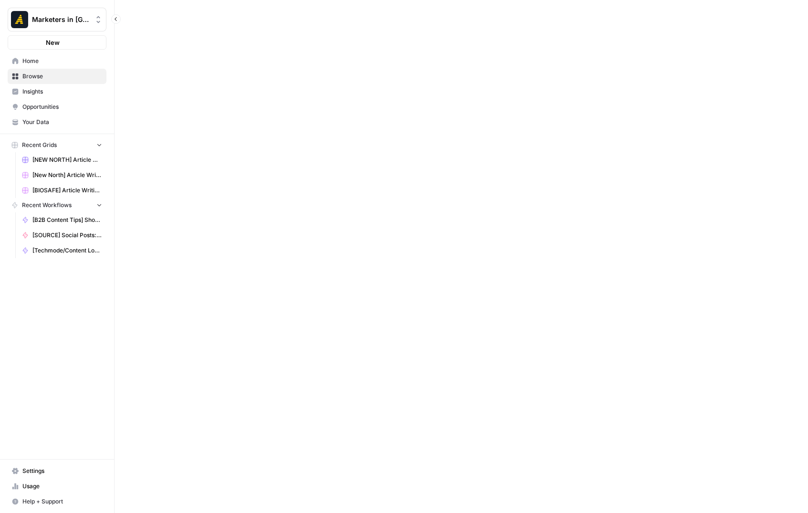 This screenshot has width=808, height=513. I want to click on button: Workspace: Marketers in Demand, so click(57, 20).